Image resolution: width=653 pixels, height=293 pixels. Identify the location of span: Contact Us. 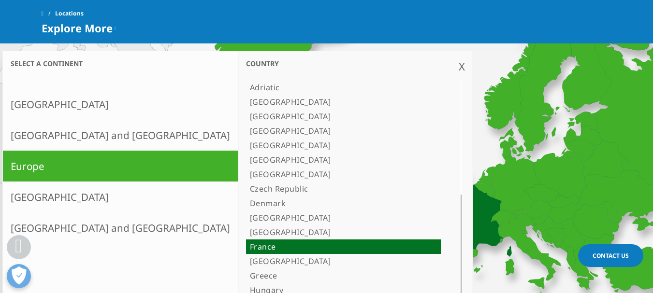
(610, 256).